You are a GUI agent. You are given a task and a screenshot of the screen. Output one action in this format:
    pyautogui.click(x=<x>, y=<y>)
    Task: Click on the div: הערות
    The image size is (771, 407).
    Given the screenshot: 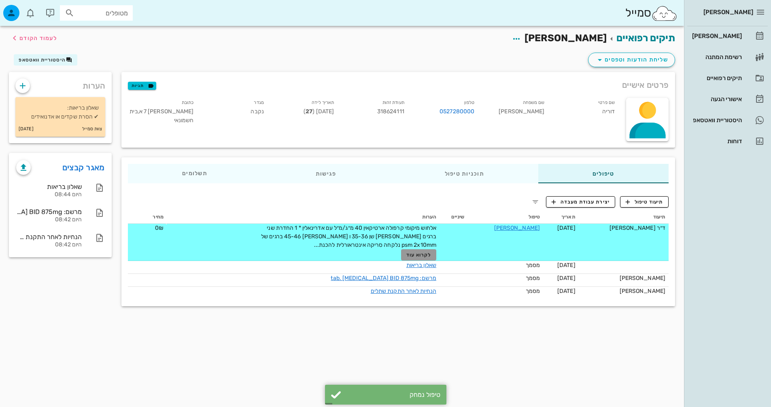 What is the action you would take?
    pyautogui.click(x=60, y=84)
    